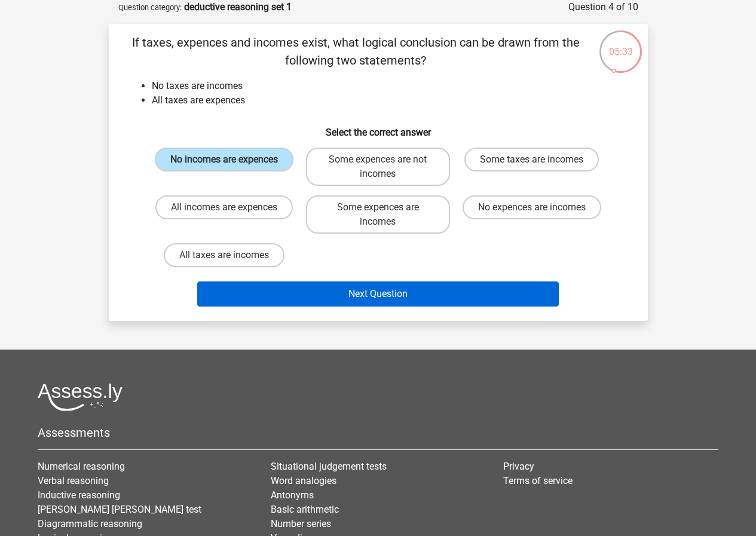  What do you see at coordinates (621, 44) in the screenshot?
I see `div: 05:33` at bounding box center [621, 44].